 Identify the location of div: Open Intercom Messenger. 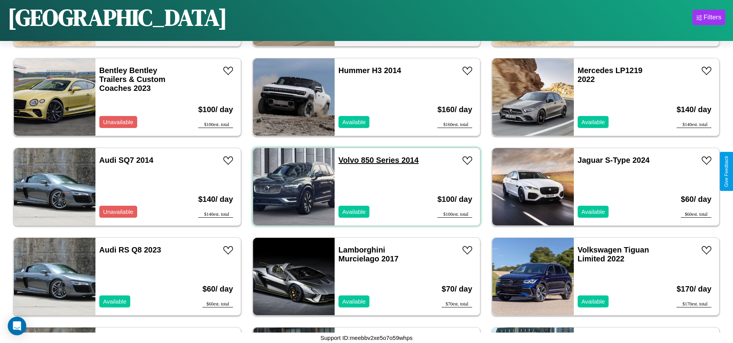
(17, 326).